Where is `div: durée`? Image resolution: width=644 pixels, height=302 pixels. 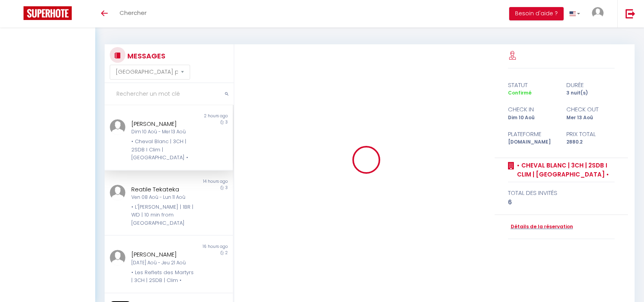 div: durée is located at coordinates (590, 85).